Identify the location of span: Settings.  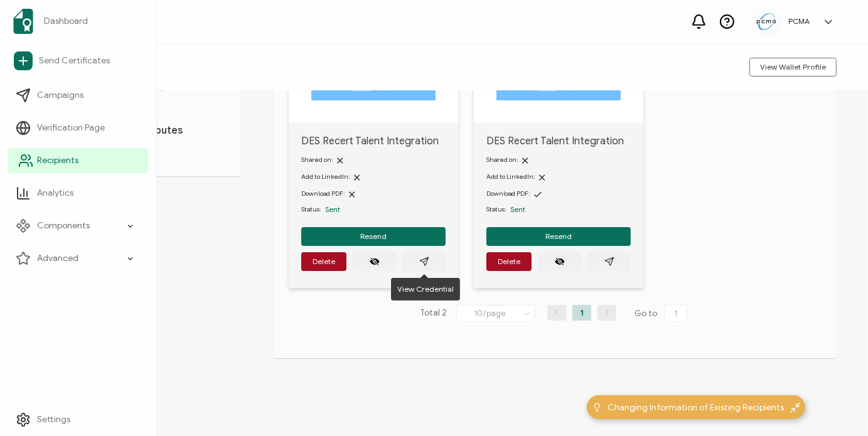
(53, 420).